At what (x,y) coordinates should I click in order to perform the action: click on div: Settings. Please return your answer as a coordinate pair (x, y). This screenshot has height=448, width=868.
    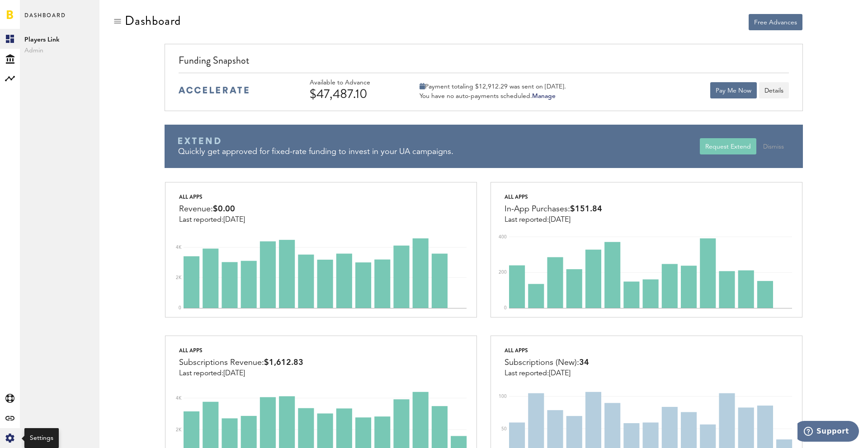
    Looking at the image, I should click on (42, 438).